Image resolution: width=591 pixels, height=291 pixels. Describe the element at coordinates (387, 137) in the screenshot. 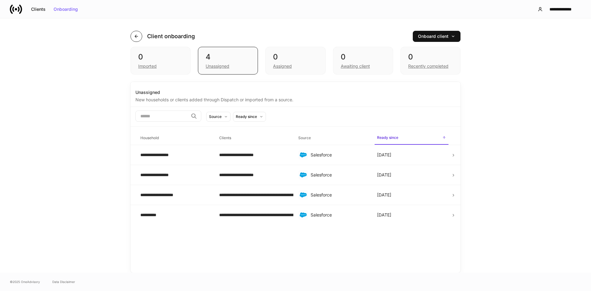

I see `h6: Ready since` at that location.